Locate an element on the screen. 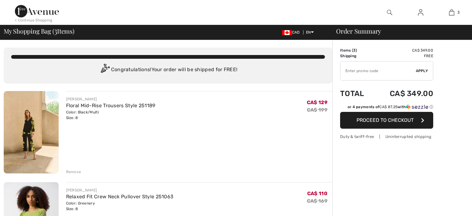  a: Floral Mid-Rise Trousers Style 251189 is located at coordinates (111, 105).